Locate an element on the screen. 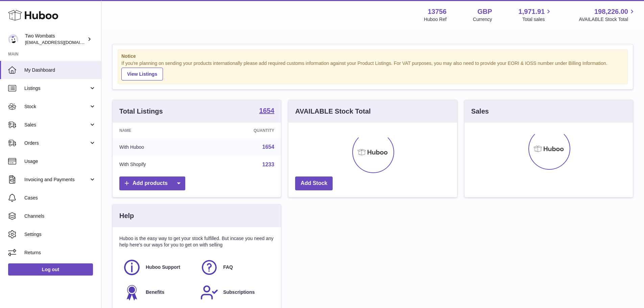  a: View Listings is located at coordinates (142, 74).